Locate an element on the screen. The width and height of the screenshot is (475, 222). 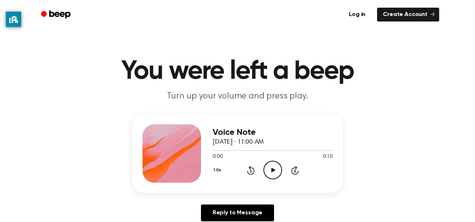
a: Beep is located at coordinates (56, 15).